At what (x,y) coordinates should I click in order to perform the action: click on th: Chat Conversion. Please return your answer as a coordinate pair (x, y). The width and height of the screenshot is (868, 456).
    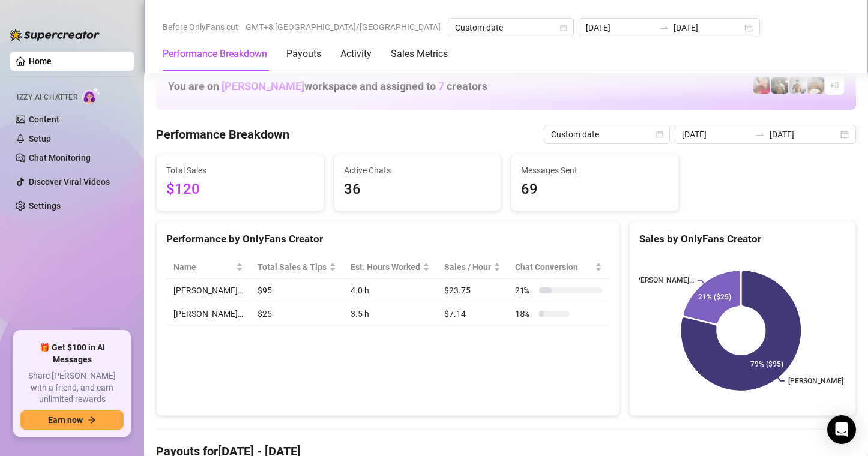
    Looking at the image, I should click on (558, 267).